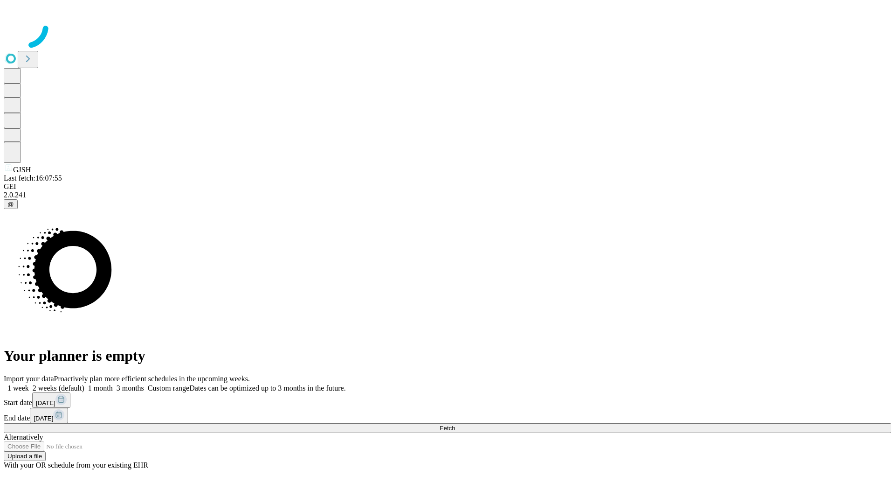  I want to click on span: Dates can be optimized up to 3 months in the future., so click(267, 388).